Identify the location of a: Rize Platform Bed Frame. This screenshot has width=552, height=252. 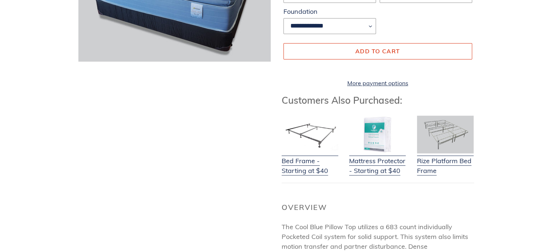
(445, 161).